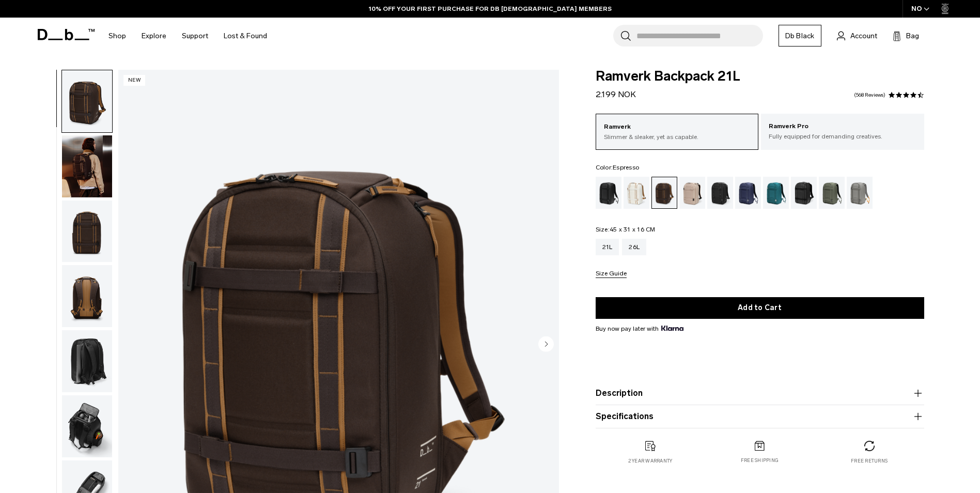  I want to click on p: Ramverk Pro, so click(843, 127).